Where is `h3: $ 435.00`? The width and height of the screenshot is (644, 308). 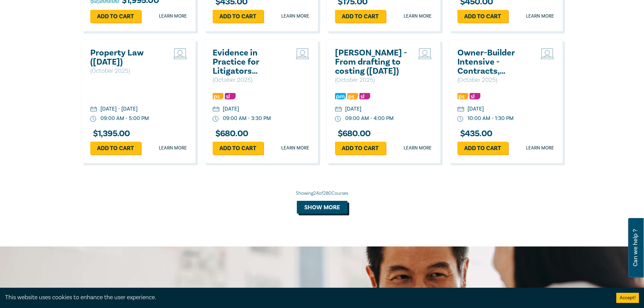 h3: $ 435.00 is located at coordinates (475, 134).